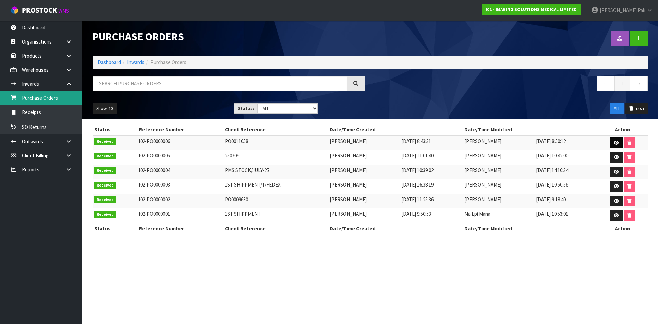  What do you see at coordinates (63, 11) in the screenshot?
I see `small: WMS` at bounding box center [63, 11].